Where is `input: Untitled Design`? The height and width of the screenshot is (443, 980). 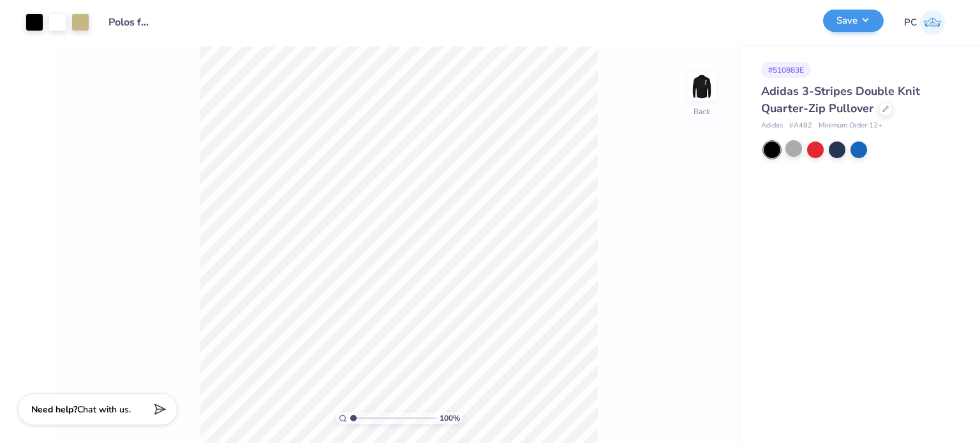 input: Untitled Design is located at coordinates (130, 22).